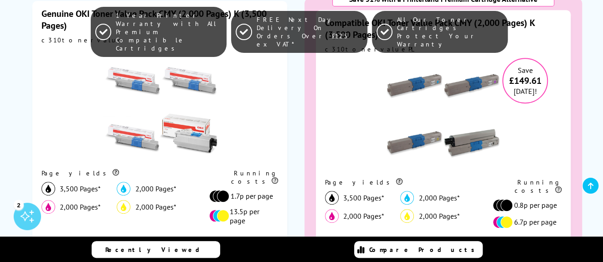  I want to click on img: OKI Toner Value Pack CMY (2,000 Pages) K (3,500 Pages), so click(160, 106).